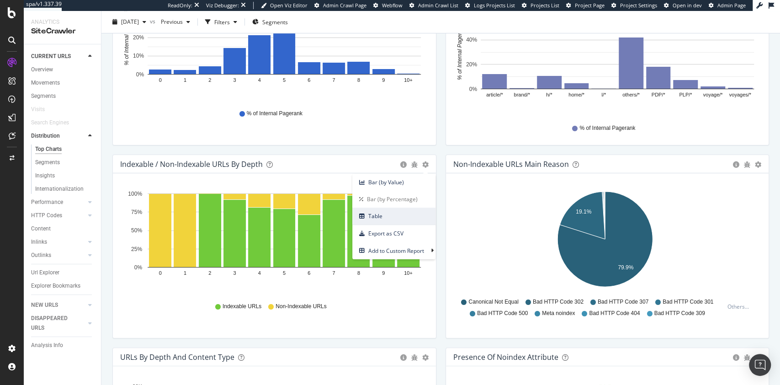  What do you see at coordinates (359, 80) in the screenshot?
I see `text: 8` at bounding box center [359, 80].